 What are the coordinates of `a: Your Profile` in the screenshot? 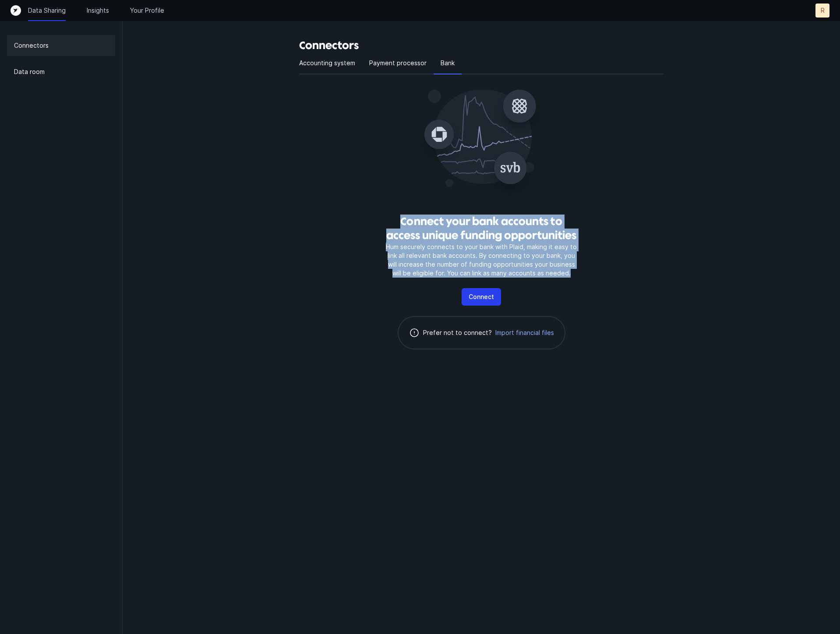 It's located at (147, 11).